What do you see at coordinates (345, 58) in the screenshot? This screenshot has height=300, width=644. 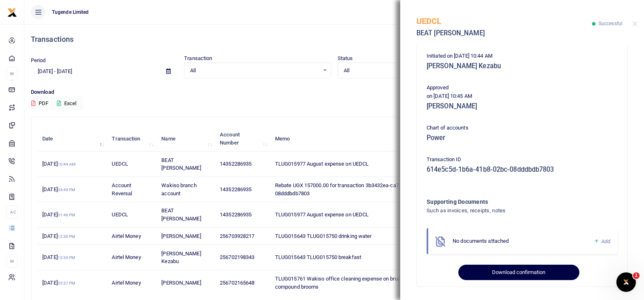 I see `label: Status` at bounding box center [345, 58].